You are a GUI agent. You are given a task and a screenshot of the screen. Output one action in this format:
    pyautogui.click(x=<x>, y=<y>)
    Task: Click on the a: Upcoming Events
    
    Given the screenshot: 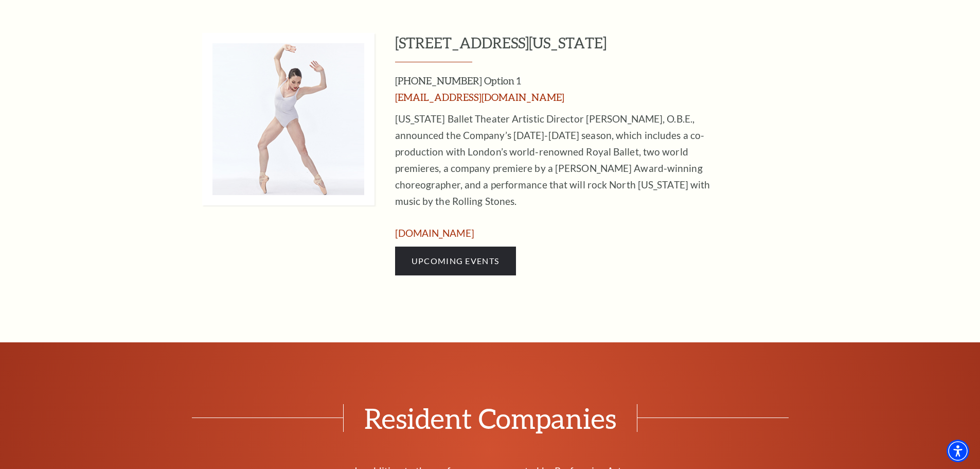 What is the action you would take?
    pyautogui.click(x=455, y=261)
    